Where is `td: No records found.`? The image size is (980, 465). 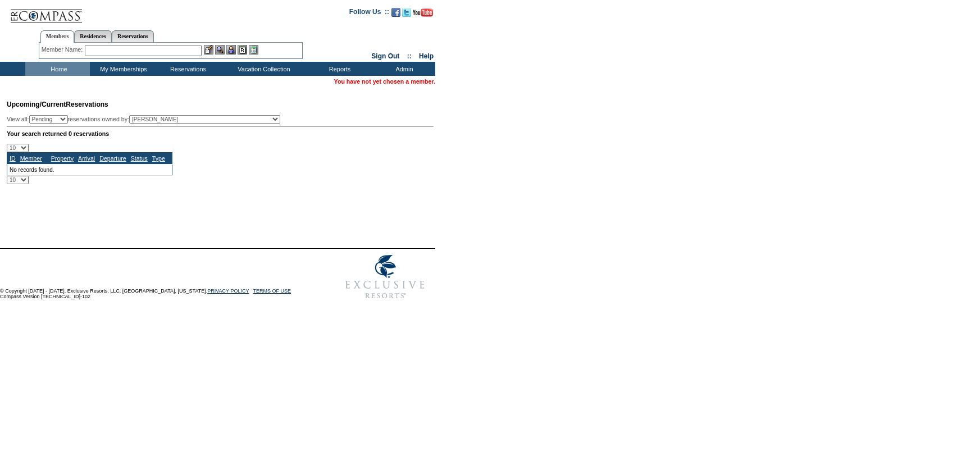
td: No records found. is located at coordinates (90, 170).